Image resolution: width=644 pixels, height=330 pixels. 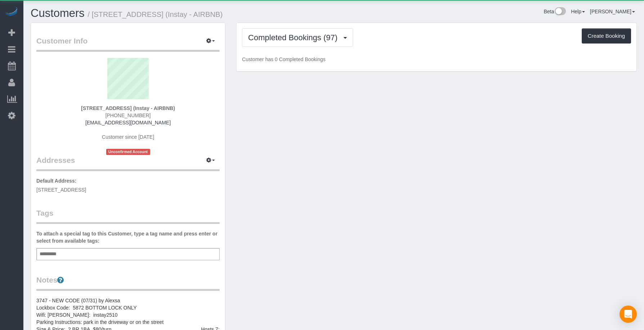 What do you see at coordinates (578, 11) in the screenshot?
I see `a: Help` at bounding box center [578, 11].